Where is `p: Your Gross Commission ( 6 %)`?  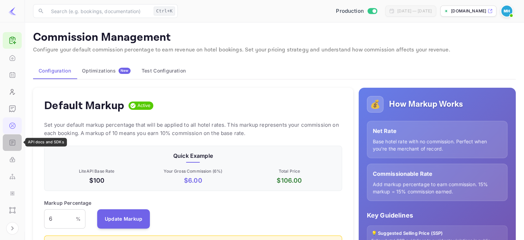
p: Your Gross Commission ( 6 %) is located at coordinates (193, 171).